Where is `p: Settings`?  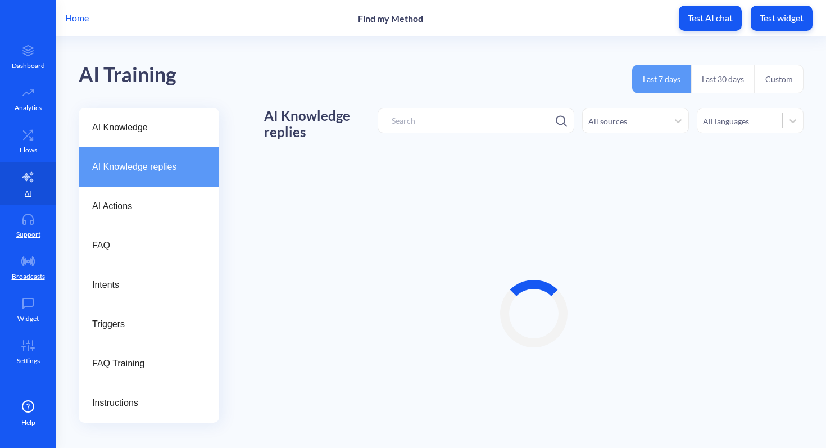 p: Settings is located at coordinates (28, 361).